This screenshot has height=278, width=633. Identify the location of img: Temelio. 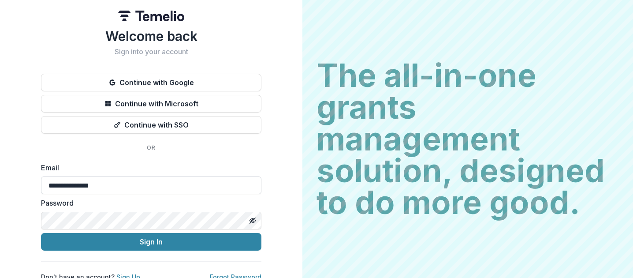
(151, 16).